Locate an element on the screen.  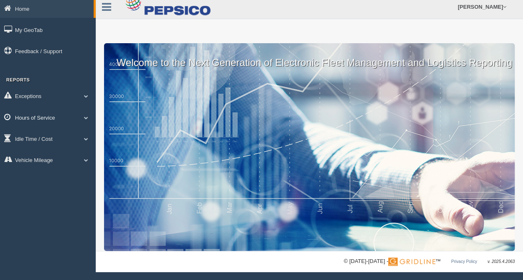
a: Privacy Policy is located at coordinates (464, 262).